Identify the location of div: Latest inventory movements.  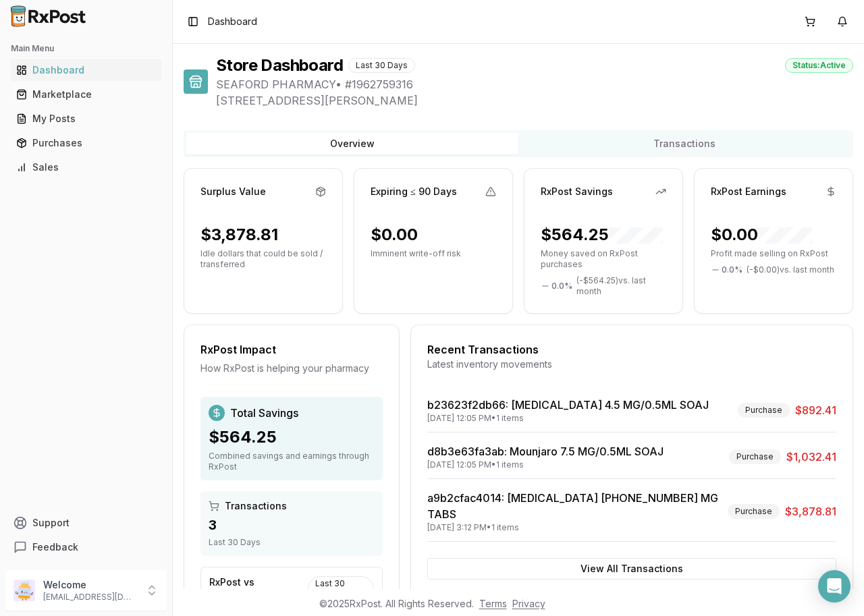
(632, 365).